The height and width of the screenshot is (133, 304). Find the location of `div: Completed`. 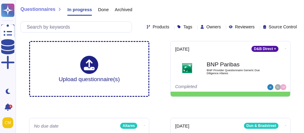

div: Completed is located at coordinates (212, 87).